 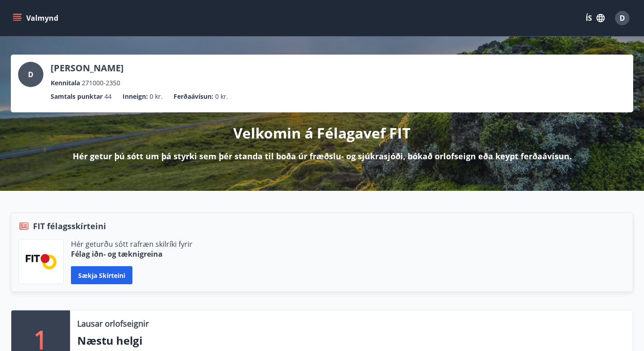 I want to click on p: Félag iðn- og tæknigreina, so click(x=132, y=254).